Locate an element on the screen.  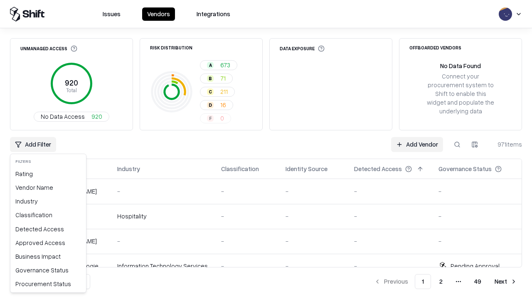
div: Industry is located at coordinates (48, 201).